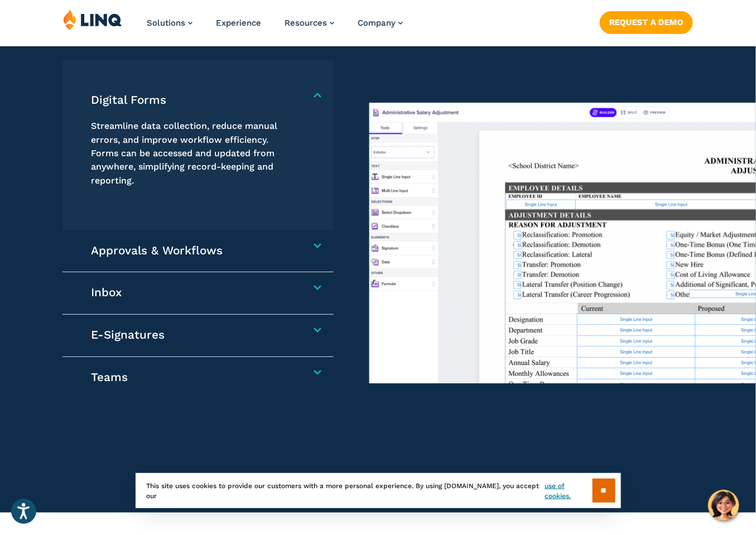 The height and width of the screenshot is (535, 756). What do you see at coordinates (184, 153) in the screenshot?
I see `span: Streamline data collection, reduce manual errors, and improve workflow efficiency. Forms can be a...` at bounding box center [184, 153].